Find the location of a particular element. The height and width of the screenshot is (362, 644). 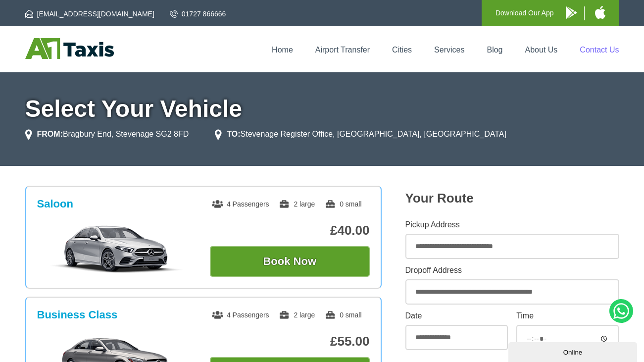

p: £55.00 is located at coordinates (290, 341).